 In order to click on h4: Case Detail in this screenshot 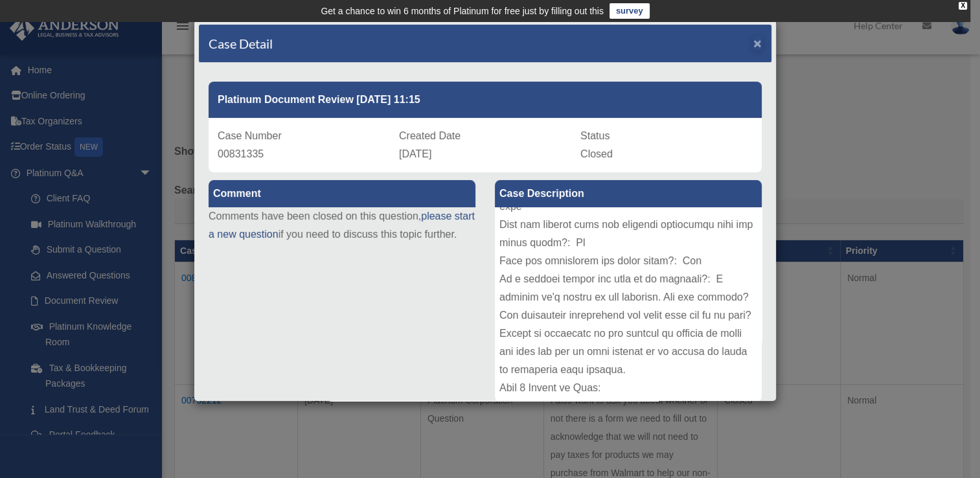, I will do `click(240, 44)`.